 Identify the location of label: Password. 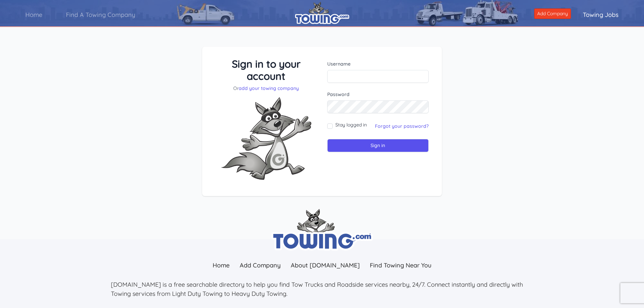
(378, 94).